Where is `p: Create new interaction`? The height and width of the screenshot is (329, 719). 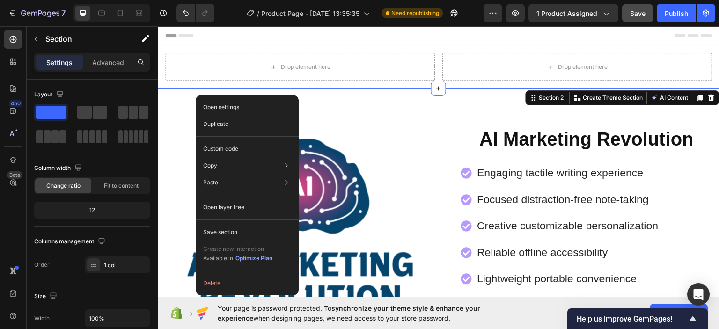 p: Create new interaction is located at coordinates (238, 249).